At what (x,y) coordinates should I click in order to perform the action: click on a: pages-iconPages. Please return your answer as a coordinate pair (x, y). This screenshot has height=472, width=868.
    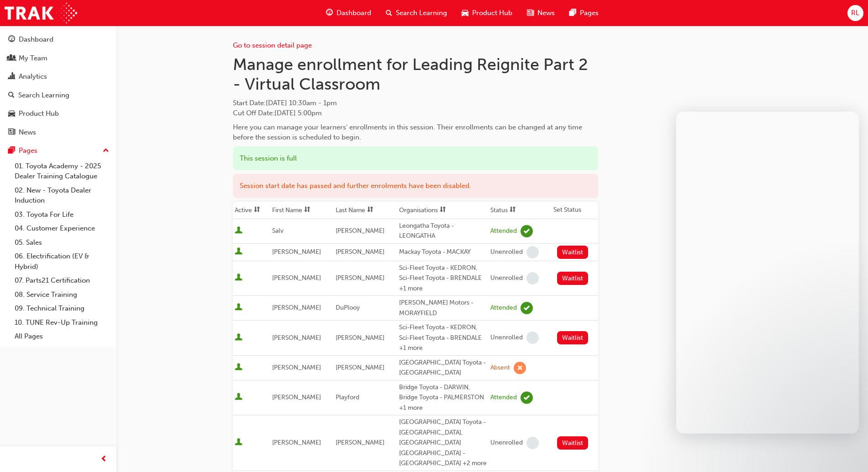
    Looking at the image, I should click on (584, 13).